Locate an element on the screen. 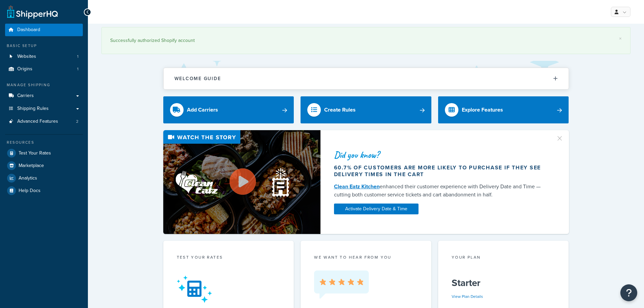  li: Test Your Rates is located at coordinates (44, 153).